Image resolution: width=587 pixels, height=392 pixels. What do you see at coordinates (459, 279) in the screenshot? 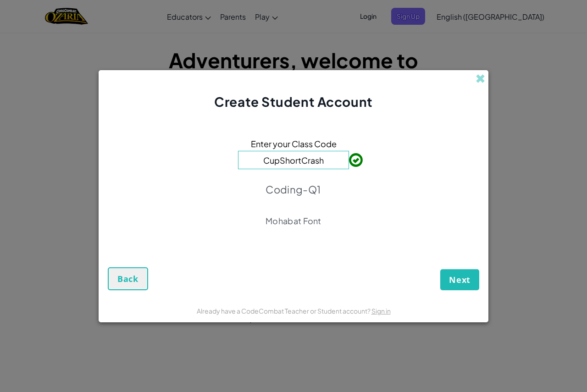
I see `span: Next` at bounding box center [459, 279].